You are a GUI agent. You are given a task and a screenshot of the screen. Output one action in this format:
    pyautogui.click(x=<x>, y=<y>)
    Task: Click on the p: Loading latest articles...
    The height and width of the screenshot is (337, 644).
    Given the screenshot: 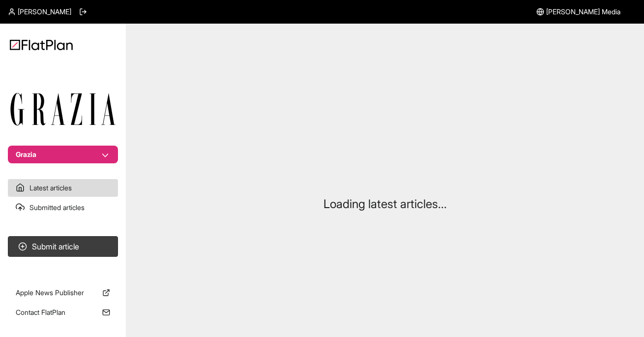 What is the action you would take?
    pyautogui.click(x=385, y=204)
    